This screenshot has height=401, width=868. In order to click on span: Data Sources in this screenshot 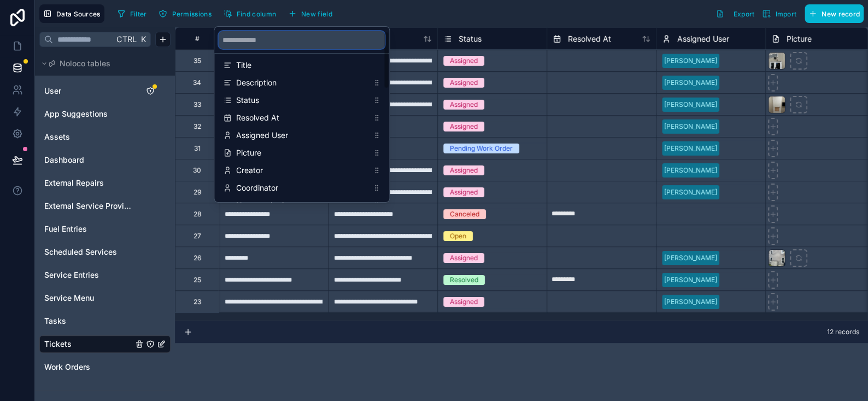, I will do `click(78, 14)`.